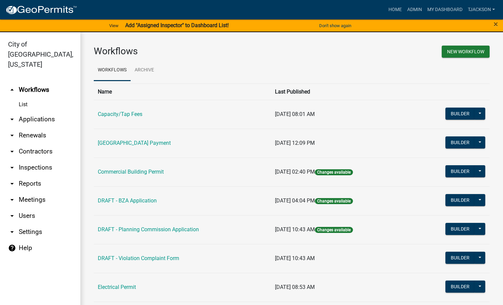  Describe the element at coordinates (481, 10) in the screenshot. I see `a: TJackson` at that location.